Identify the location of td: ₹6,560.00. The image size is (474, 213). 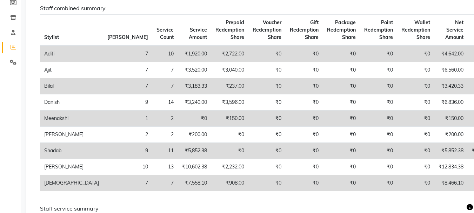
(451, 70).